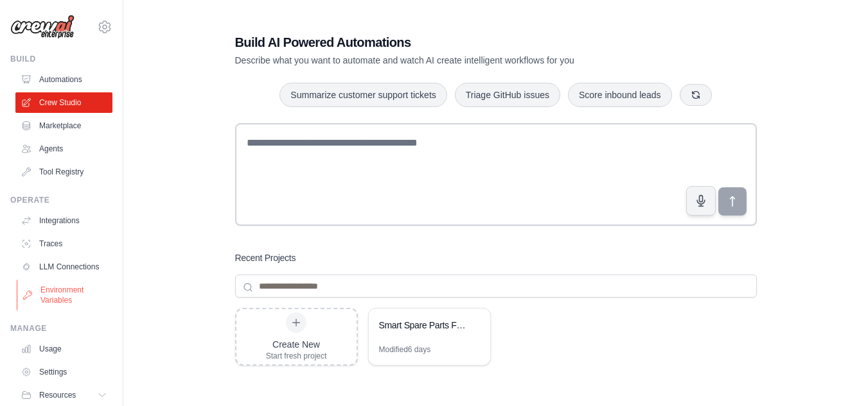 The image size is (868, 406). Describe the element at coordinates (64, 103) in the screenshot. I see `a: Crew Studio` at that location.